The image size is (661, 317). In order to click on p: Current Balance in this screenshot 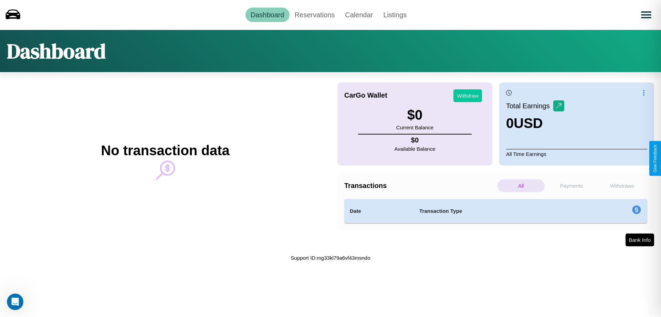, I will do `click(415, 127)`.